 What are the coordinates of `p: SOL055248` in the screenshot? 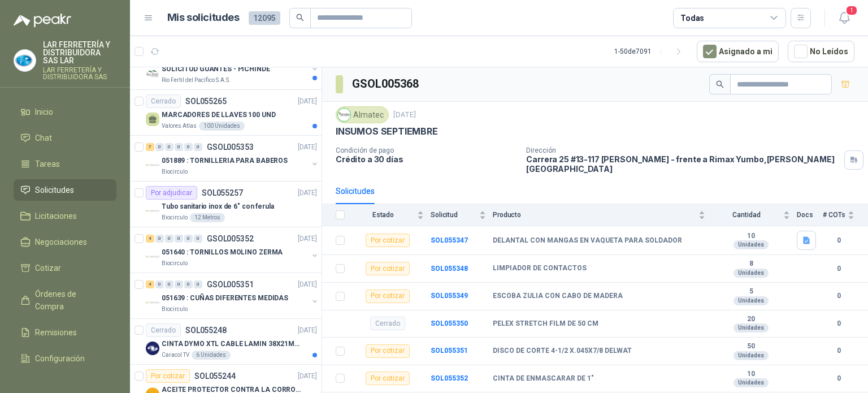 It's located at (206, 330).